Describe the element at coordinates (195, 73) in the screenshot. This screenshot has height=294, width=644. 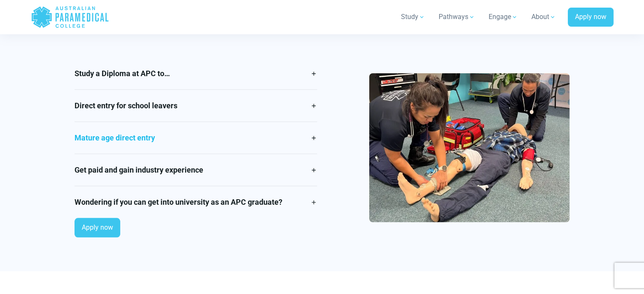
I see `a: Study a Diploma at APC to…` at that location.